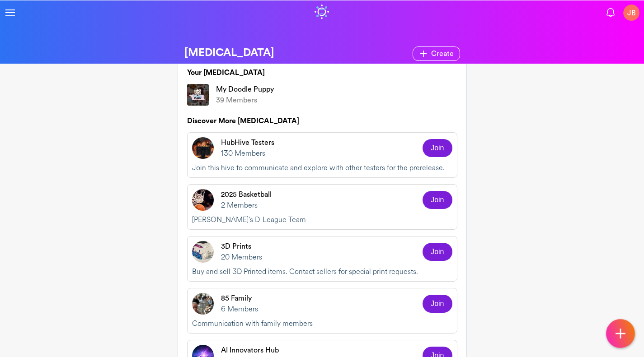 The height and width of the screenshot is (357, 644). What do you see at coordinates (245, 89) in the screenshot?
I see `p: My Doodle Puppy` at bounding box center [245, 89].